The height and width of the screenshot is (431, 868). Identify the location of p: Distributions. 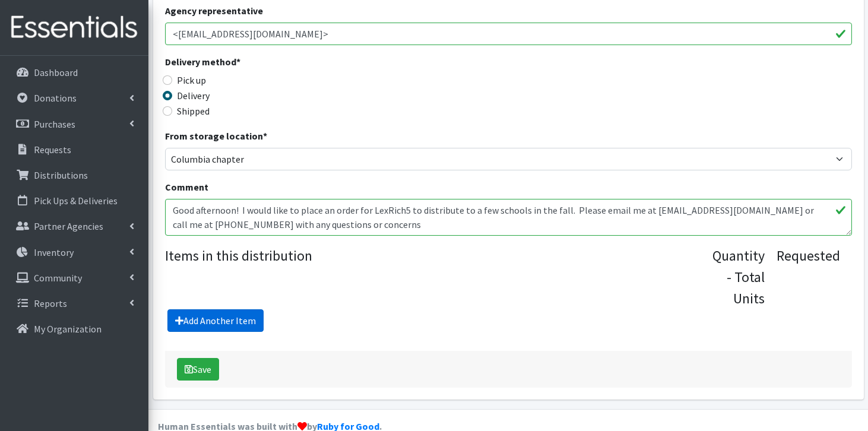
(61, 175).